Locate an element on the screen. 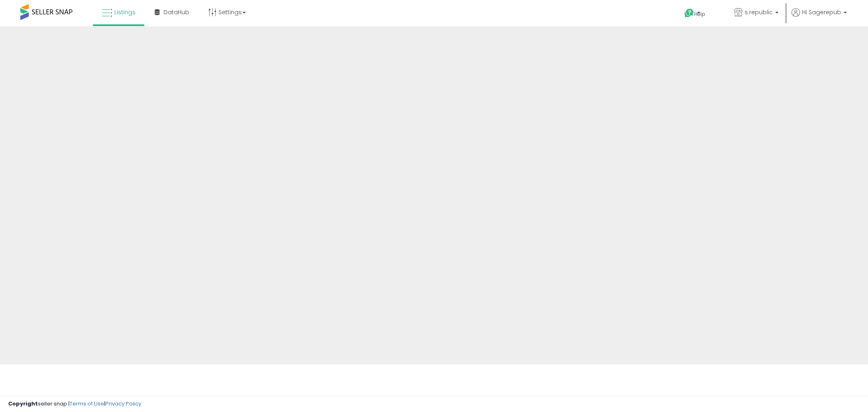  a: Hi Sagerepub is located at coordinates (819, 17).